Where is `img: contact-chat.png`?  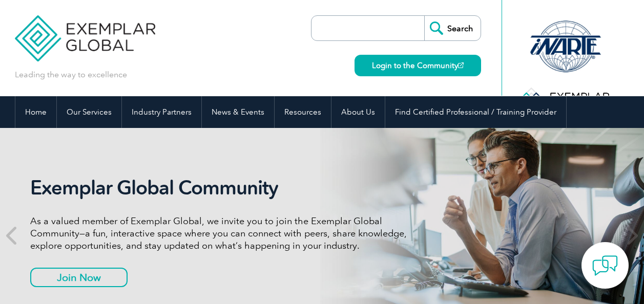
img: contact-chat.png is located at coordinates (605, 266).